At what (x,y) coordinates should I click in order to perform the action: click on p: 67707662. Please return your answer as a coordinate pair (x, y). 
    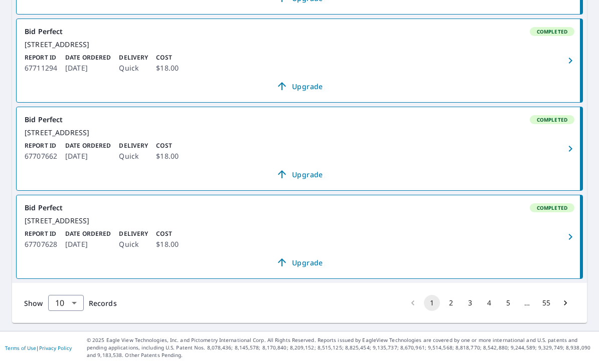
    Looking at the image, I should click on (41, 156).